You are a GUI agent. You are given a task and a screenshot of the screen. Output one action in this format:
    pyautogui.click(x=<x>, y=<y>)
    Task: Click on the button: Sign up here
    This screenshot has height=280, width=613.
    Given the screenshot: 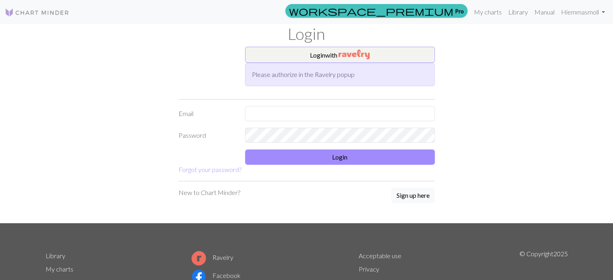 What is the action you would take?
    pyautogui.click(x=413, y=195)
    